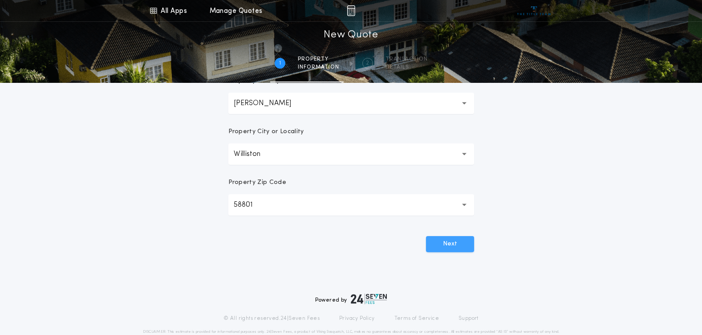 The image size is (702, 335). Describe the element at coordinates (357, 318) in the screenshot. I see `a: Privacy Policy` at that location.